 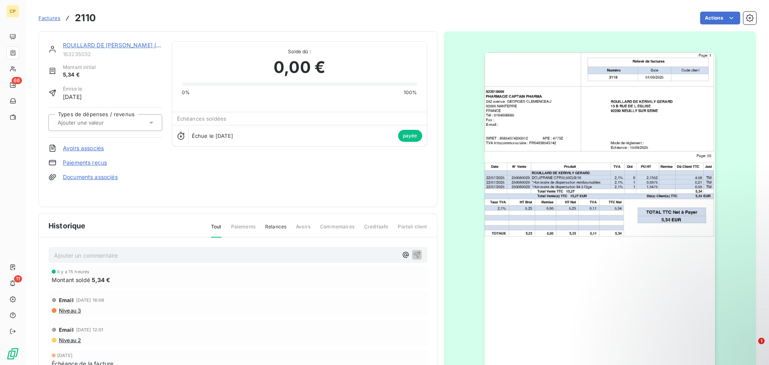 What do you see at coordinates (69, 310) in the screenshot?
I see `span: Niveau 3` at bounding box center [69, 310].